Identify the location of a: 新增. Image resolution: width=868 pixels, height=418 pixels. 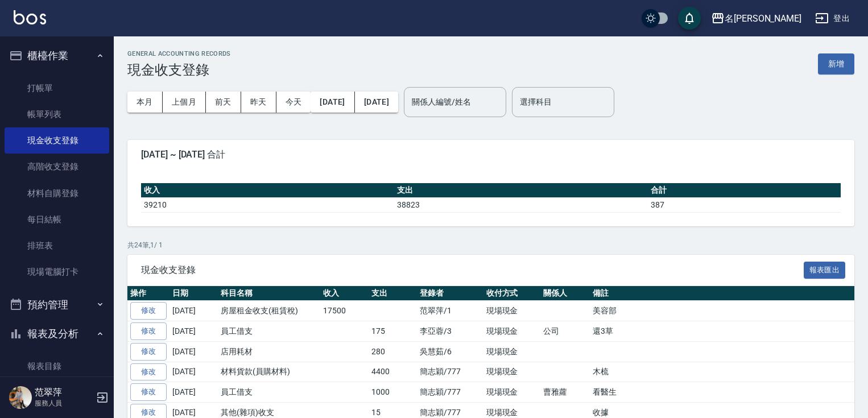
(836, 63).